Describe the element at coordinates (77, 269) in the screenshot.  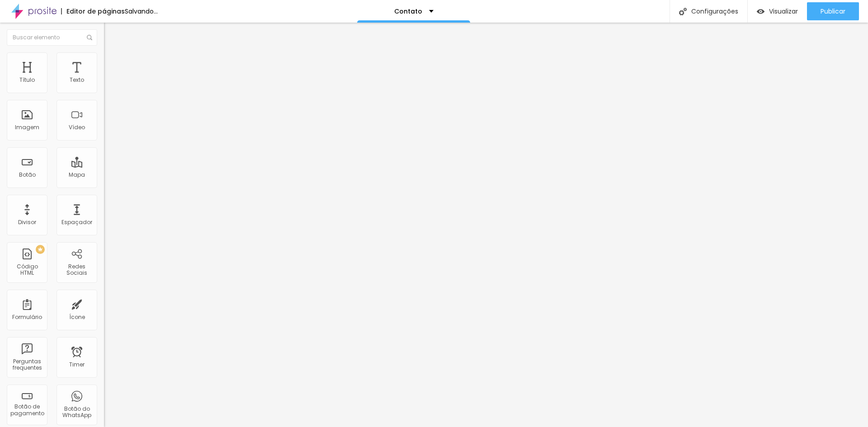
I see `div: Redes Sociais` at that location.